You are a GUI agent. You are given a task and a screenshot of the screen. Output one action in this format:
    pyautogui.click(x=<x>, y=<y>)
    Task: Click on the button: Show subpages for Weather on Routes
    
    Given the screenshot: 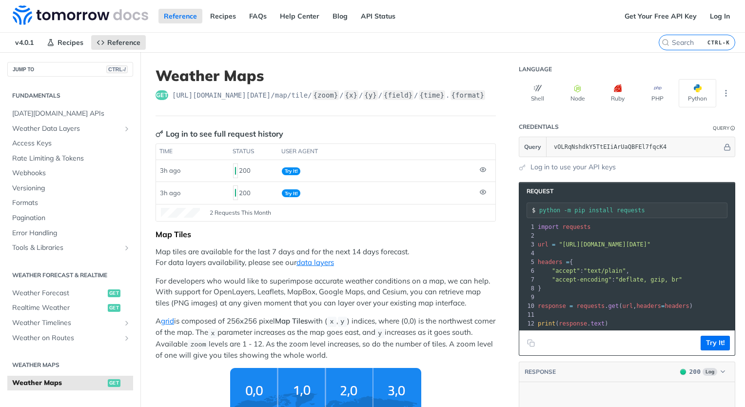 What is the action you would take?
    pyautogui.click(x=127, y=338)
    